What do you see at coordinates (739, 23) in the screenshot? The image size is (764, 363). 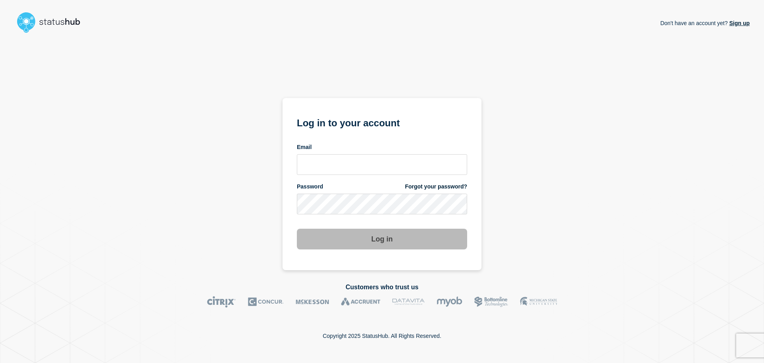 I see `a: Sign up` at bounding box center [739, 23].